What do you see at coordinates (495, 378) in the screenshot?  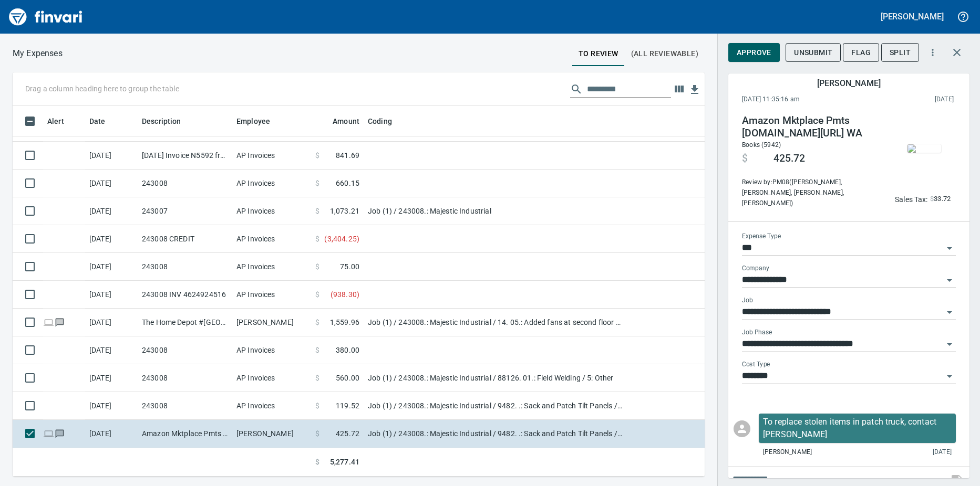 I see `td: Job (1) / 243008.: Majestic Industrial / 88126. 01.: Field Welding / 5: Other` at bounding box center [495, 378].